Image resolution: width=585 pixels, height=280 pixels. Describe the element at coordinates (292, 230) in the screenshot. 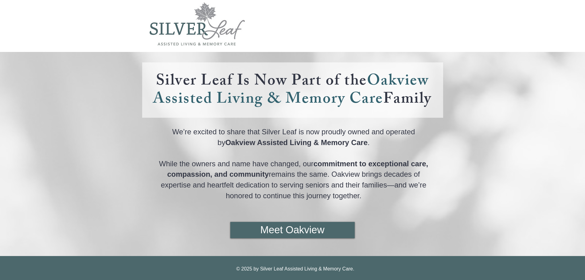

I see `a: Meet Oakview` at that location.